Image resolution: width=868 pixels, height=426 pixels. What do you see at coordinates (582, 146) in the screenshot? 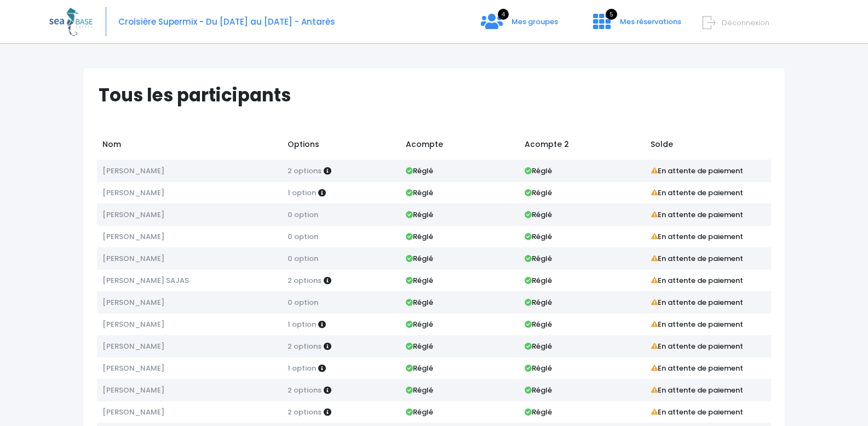
I see `td: Acompte 2` at bounding box center [582, 146].